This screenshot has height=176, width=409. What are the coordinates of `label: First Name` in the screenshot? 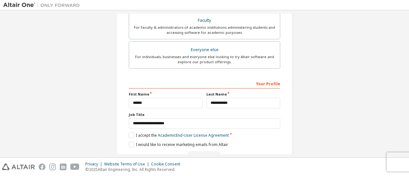 It's located at (166, 94).